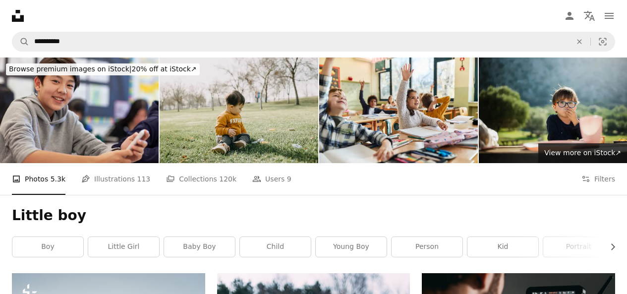  I want to click on form: Find visuals sitewide, so click(313, 42).